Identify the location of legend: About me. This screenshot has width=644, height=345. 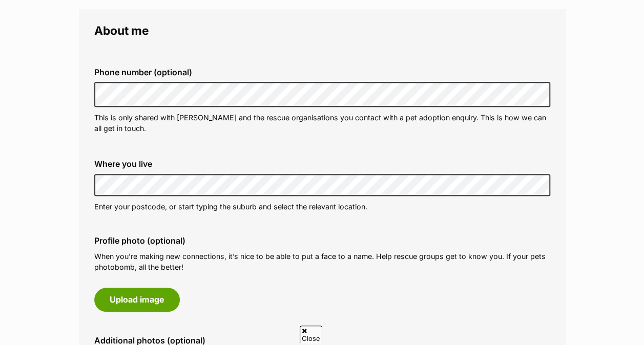
(322, 31).